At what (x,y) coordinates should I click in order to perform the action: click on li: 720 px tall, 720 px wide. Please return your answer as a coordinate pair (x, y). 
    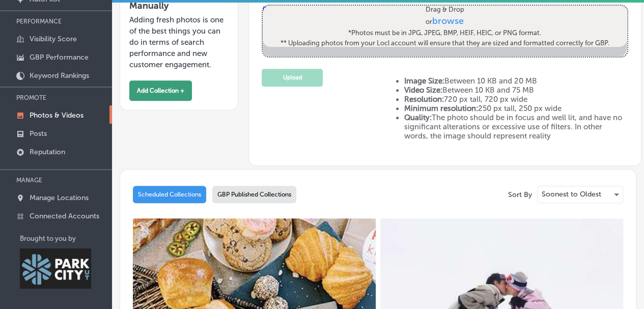
    Looking at the image, I should click on (516, 99).